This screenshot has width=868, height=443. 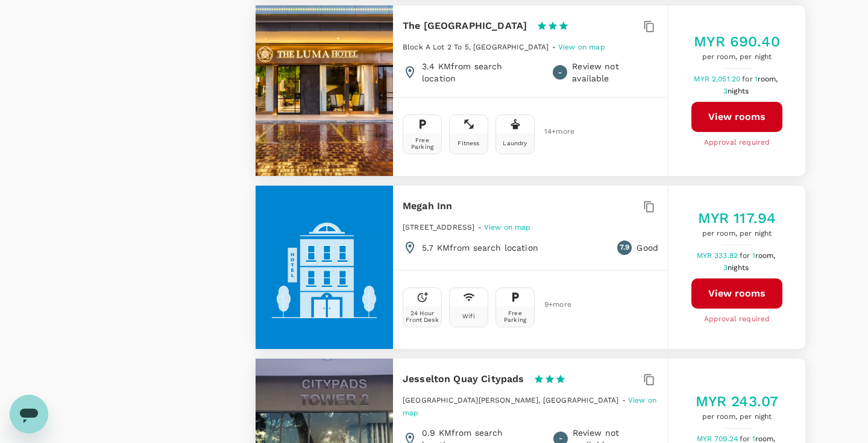 What do you see at coordinates (614, 72) in the screenshot?
I see `p: Review not available` at bounding box center [614, 72].